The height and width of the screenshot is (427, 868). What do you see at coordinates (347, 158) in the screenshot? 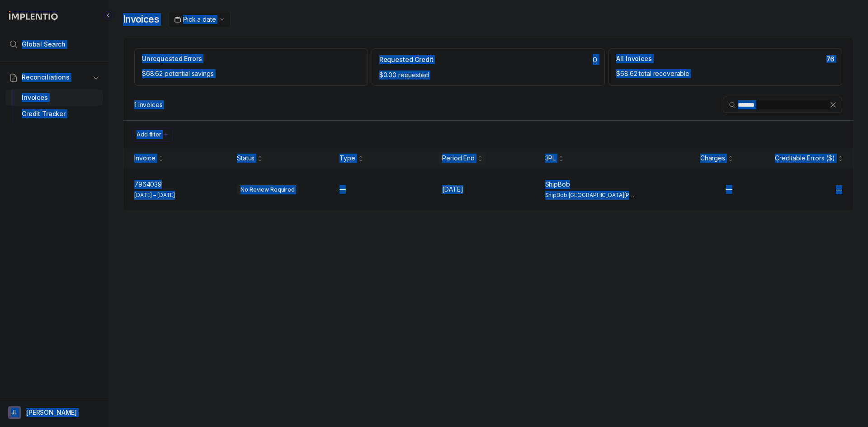
I see `div: Type` at bounding box center [347, 158].